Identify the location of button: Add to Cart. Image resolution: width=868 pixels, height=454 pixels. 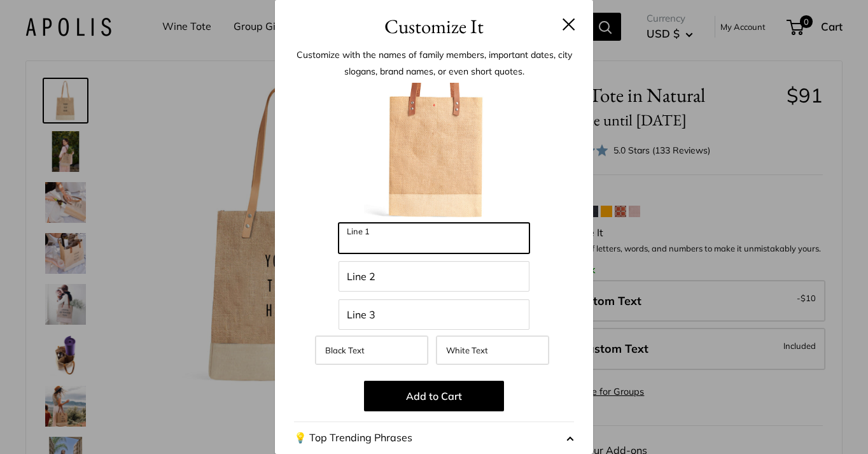
(434, 396).